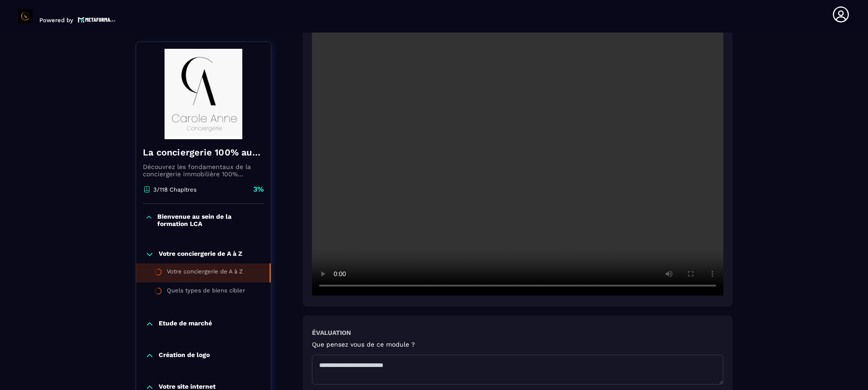  What do you see at coordinates (204, 152) in the screenshot?
I see `h4: La conciergerie 100% automatisée` at bounding box center [204, 152].